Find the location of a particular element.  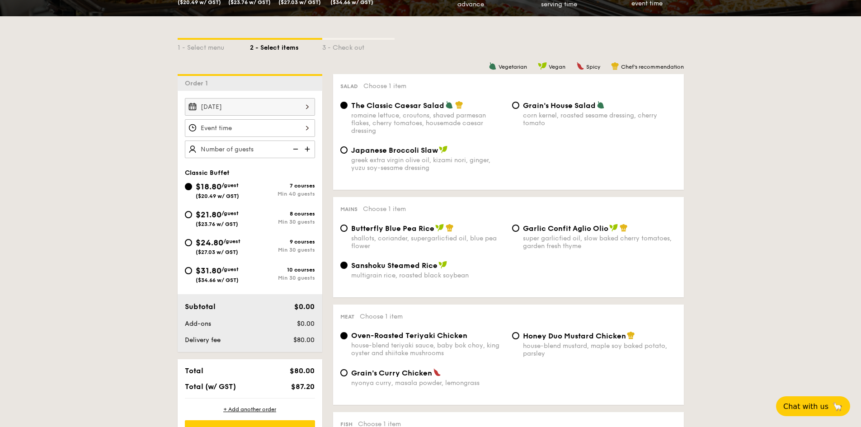

span: Grain's Curry Chicken is located at coordinates (391, 373).